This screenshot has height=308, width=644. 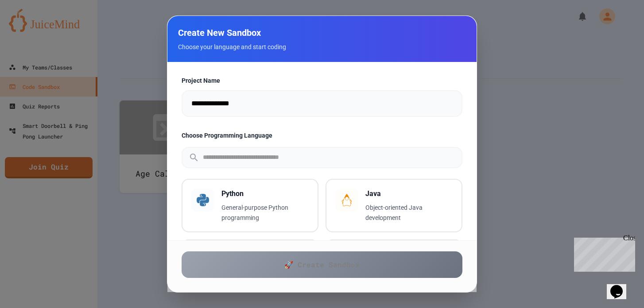 What do you see at coordinates (322, 135) in the screenshot?
I see `label: Choose Programming Language` at bounding box center [322, 135].